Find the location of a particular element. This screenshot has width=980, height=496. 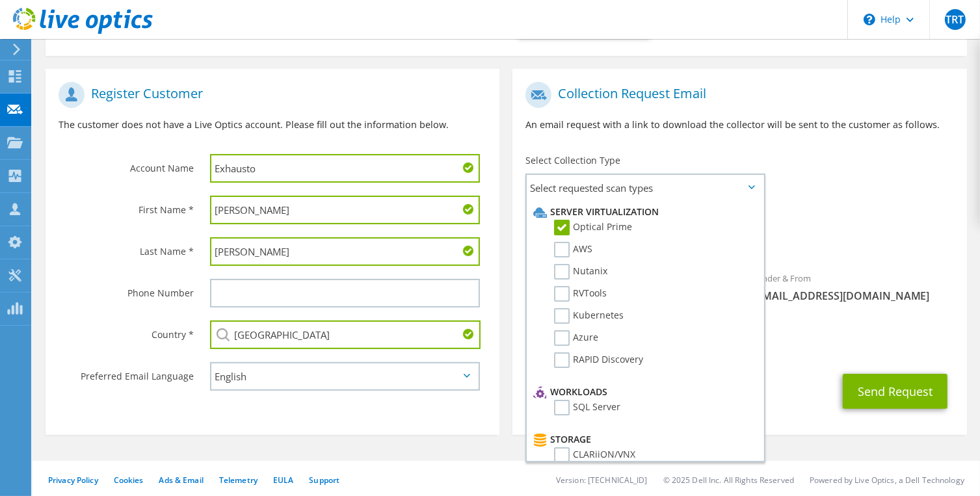

label: First Name * is located at coordinates (126, 206).